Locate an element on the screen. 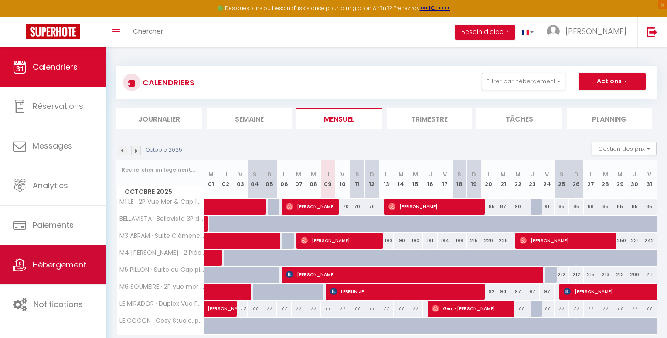 This screenshot has height=338, width=667. span: Notifications is located at coordinates (58, 304).